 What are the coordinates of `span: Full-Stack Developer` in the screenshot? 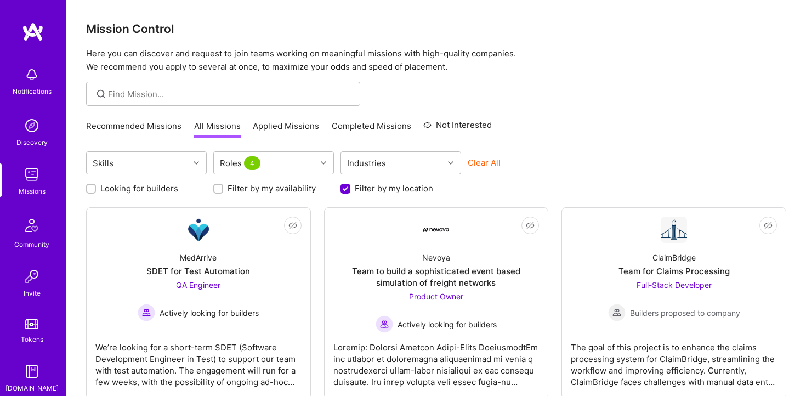 It's located at (674, 284).